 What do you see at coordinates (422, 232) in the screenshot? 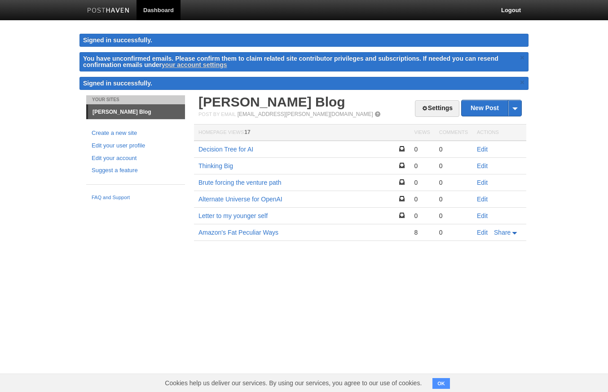
I see `div: 8` at bounding box center [422, 232].